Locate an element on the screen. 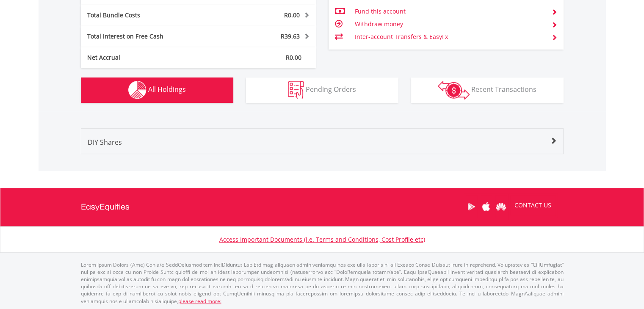 The width and height of the screenshot is (644, 309). button: Pending Orders is located at coordinates (323, 90).